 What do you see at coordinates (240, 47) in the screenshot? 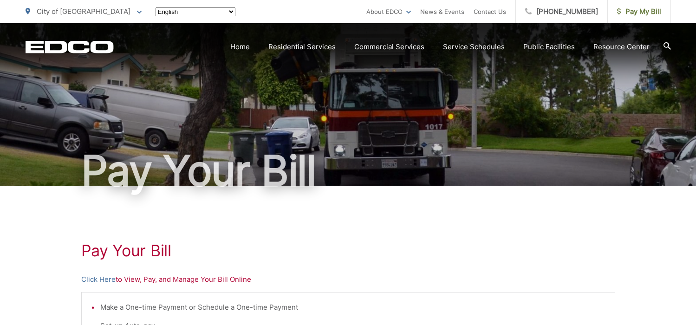
I see `a: Home` at bounding box center [240, 47].